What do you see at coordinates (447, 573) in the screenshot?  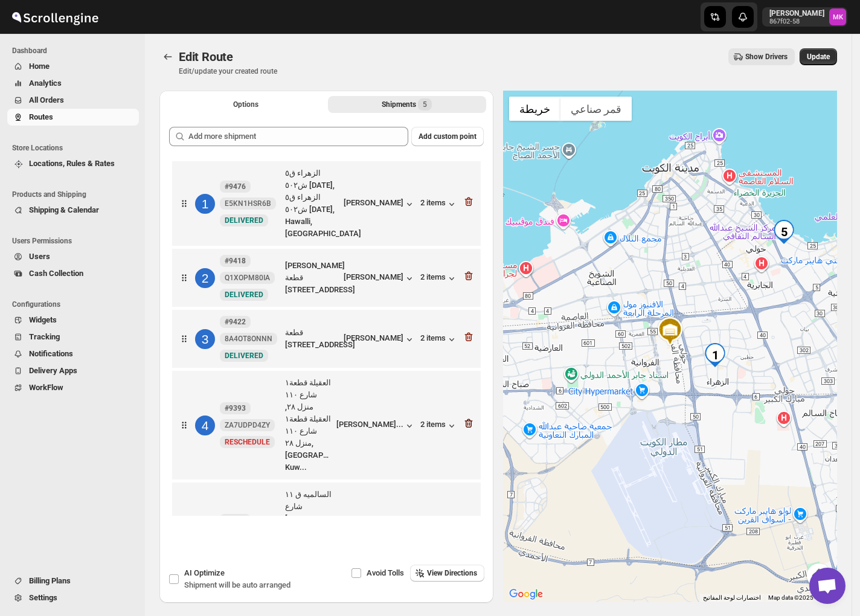 I see `button: View Directions` at bounding box center [447, 573].